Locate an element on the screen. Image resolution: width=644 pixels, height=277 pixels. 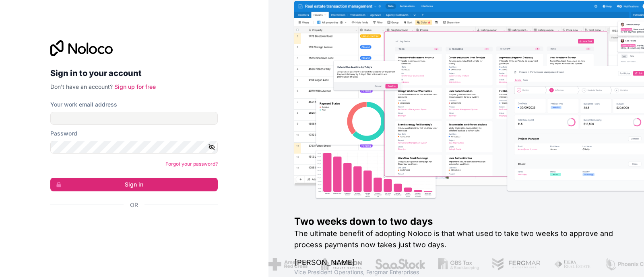
input: Email address is located at coordinates (134, 118).